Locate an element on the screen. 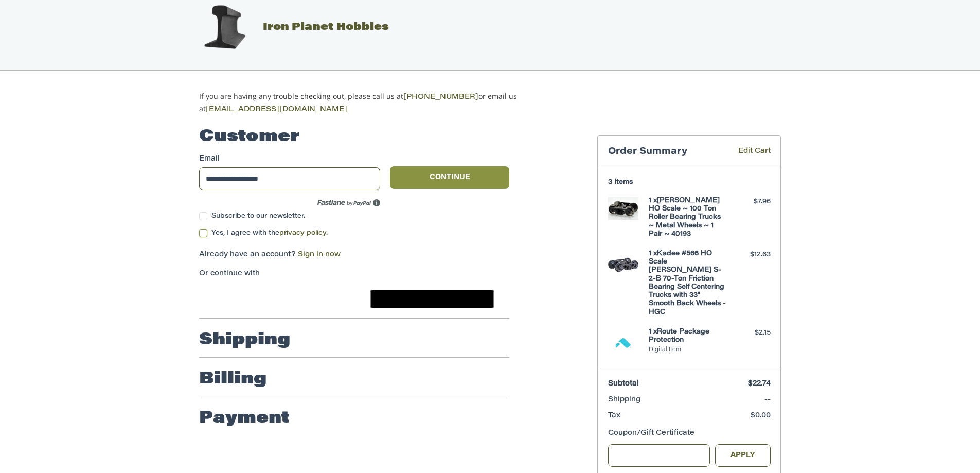  span: Subtotal is located at coordinates (624, 384).